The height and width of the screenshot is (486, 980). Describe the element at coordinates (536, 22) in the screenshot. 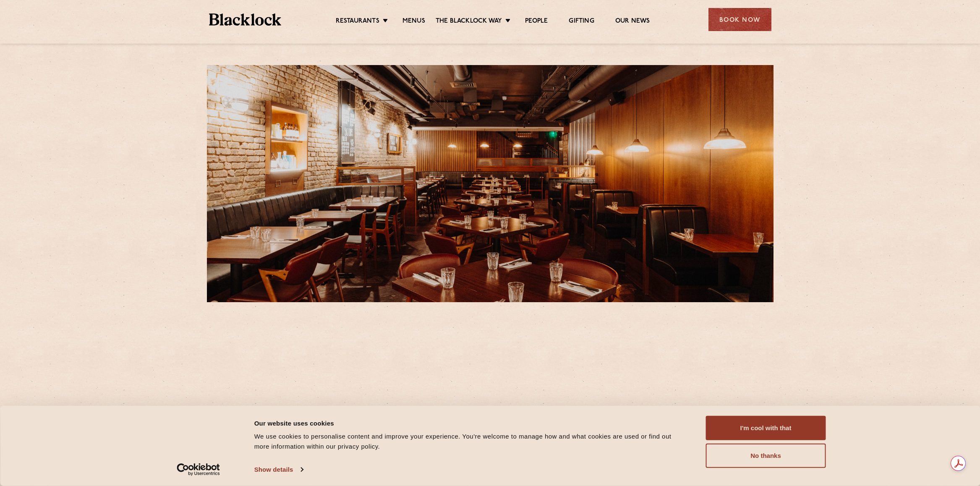

I see `a: People` at that location.